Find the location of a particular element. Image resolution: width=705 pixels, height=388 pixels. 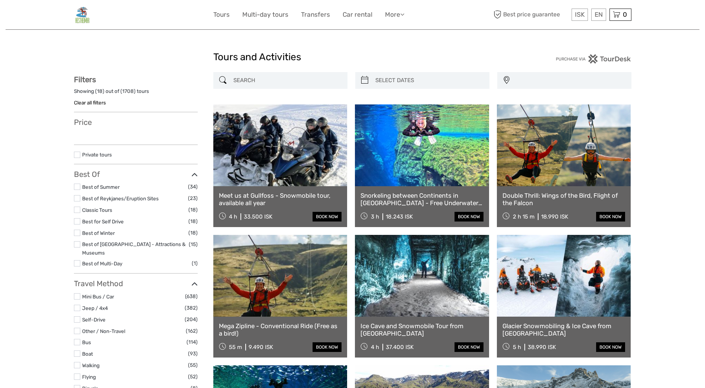

div: 33.500 ISK is located at coordinates (258, 217).